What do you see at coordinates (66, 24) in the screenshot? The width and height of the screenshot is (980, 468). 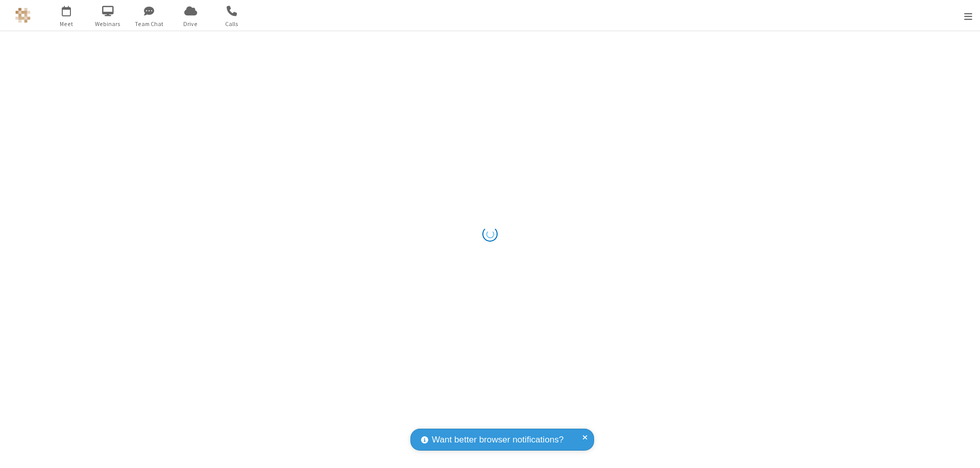 I see `span: Meet` at bounding box center [66, 24].